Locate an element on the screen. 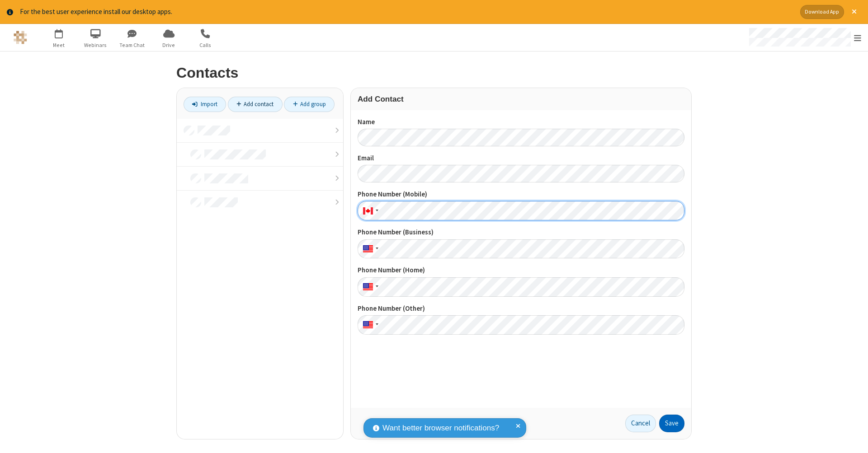 This screenshot has width=868, height=453. label: Phone Number (Home) is located at coordinates (520, 270).